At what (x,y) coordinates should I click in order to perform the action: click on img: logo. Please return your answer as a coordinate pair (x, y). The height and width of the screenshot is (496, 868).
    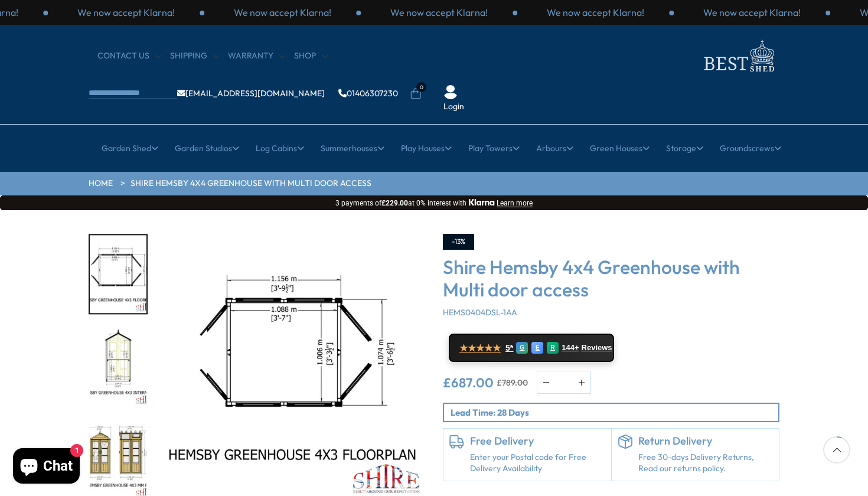
    Looking at the image, I should click on (738, 56).